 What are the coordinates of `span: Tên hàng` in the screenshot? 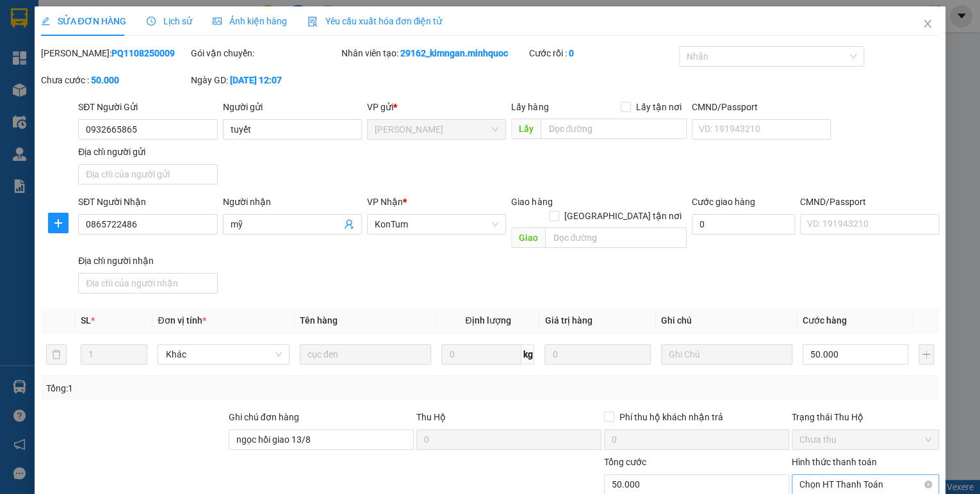 It's located at (318, 320).